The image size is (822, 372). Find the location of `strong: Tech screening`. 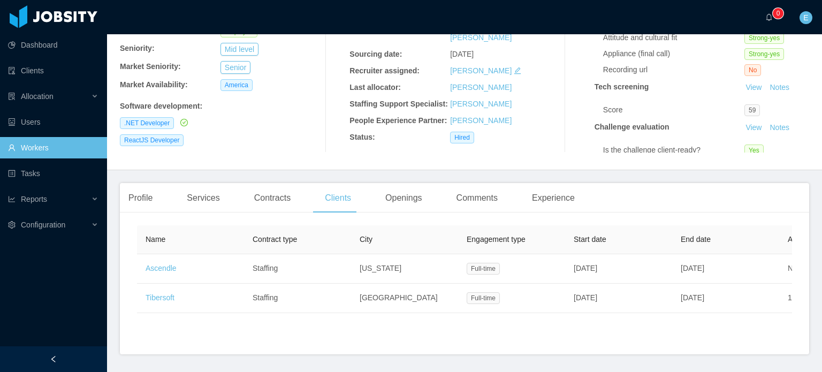

strong: Tech screening is located at coordinates (622, 87).